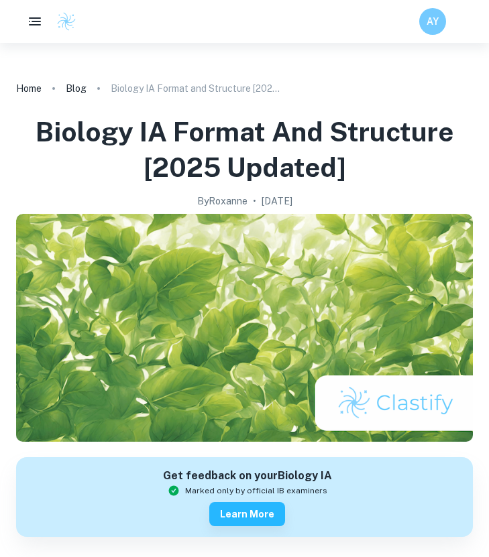 Image resolution: width=489 pixels, height=557 pixels. I want to click on img: Clastify logo, so click(66, 21).